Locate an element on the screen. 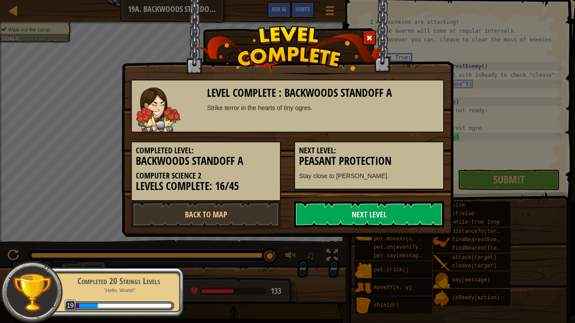 The width and height of the screenshot is (575, 323). h3: Levels Complete: 16/45 is located at coordinates (206, 186).